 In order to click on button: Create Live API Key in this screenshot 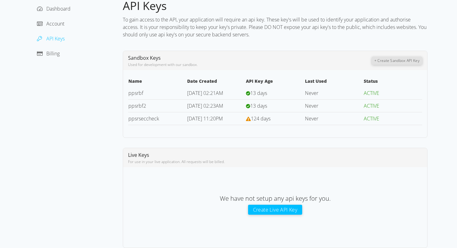, I will do `click(275, 210)`.